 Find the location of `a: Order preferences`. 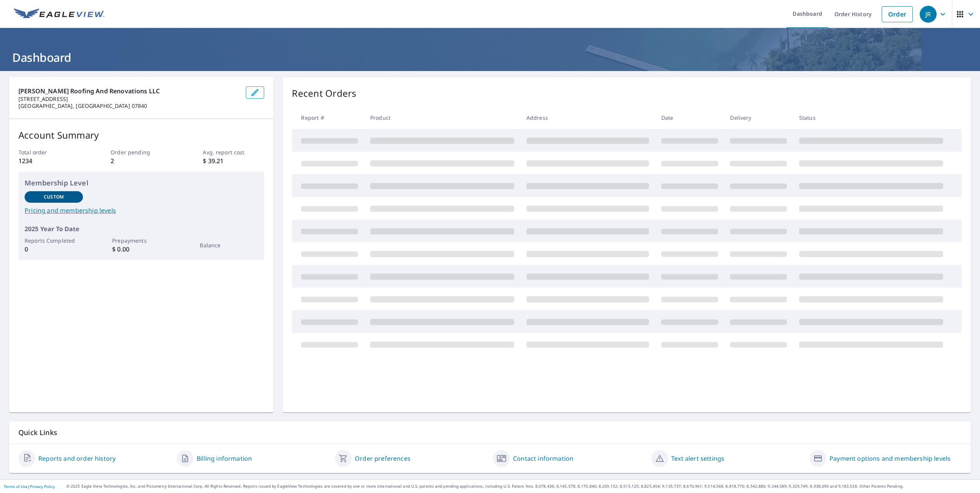

a: Order preferences is located at coordinates (383, 458).